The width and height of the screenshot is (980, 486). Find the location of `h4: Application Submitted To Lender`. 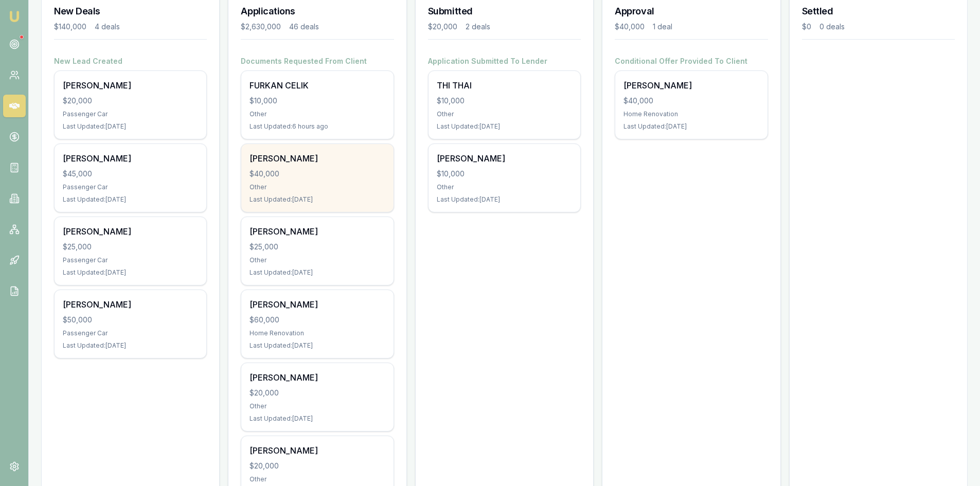

h4: Application Submitted To Lender is located at coordinates (504, 61).